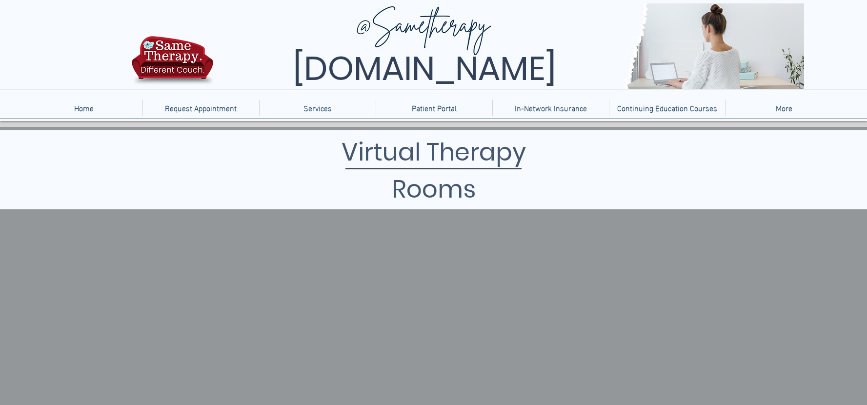 Image resolution: width=867 pixels, height=405 pixels. Describe the element at coordinates (434, 108) in the screenshot. I see `nav: Site` at that location.